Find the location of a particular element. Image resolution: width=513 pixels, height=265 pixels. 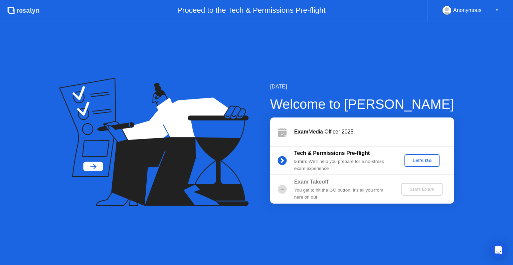

b: 5 min is located at coordinates (300, 161).